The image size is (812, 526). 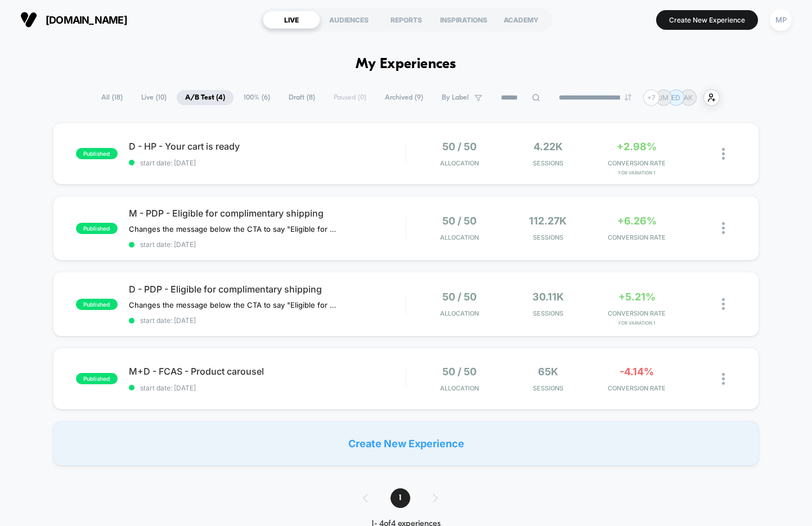 What do you see at coordinates (521, 20) in the screenshot?
I see `div: ACADEMY` at bounding box center [521, 20].